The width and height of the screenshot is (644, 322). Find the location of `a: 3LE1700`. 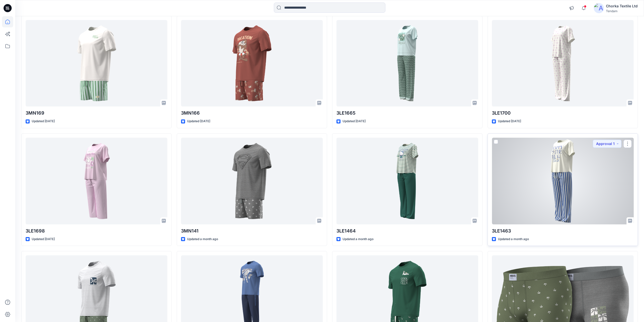

a: 3LE1700 is located at coordinates (562, 64).